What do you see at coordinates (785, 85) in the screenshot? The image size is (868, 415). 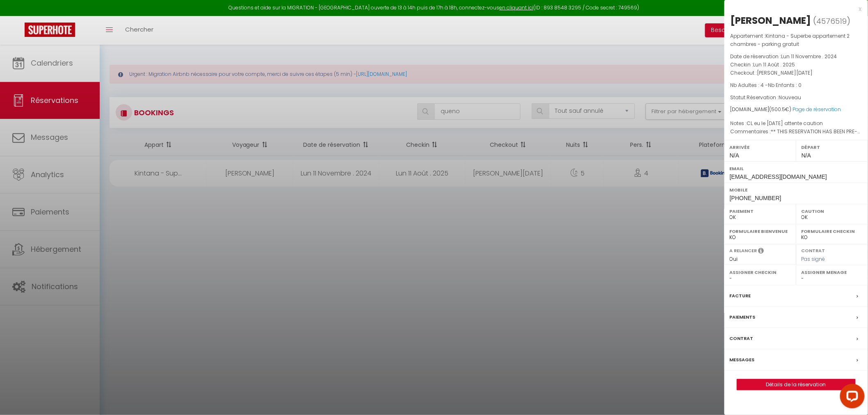 I see `span: Nb Enfants : 0` at bounding box center [785, 85].